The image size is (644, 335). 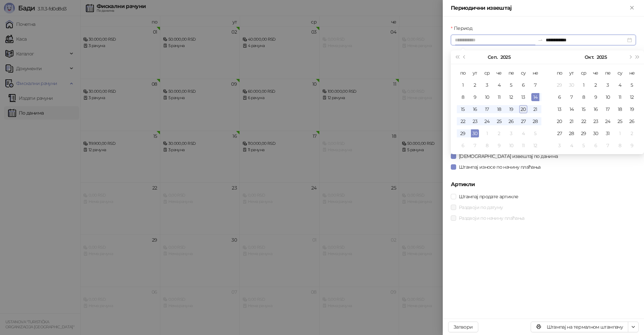 What do you see at coordinates (523, 133) in the screenshot?
I see `td: 2025-10-04` at bounding box center [523, 133].